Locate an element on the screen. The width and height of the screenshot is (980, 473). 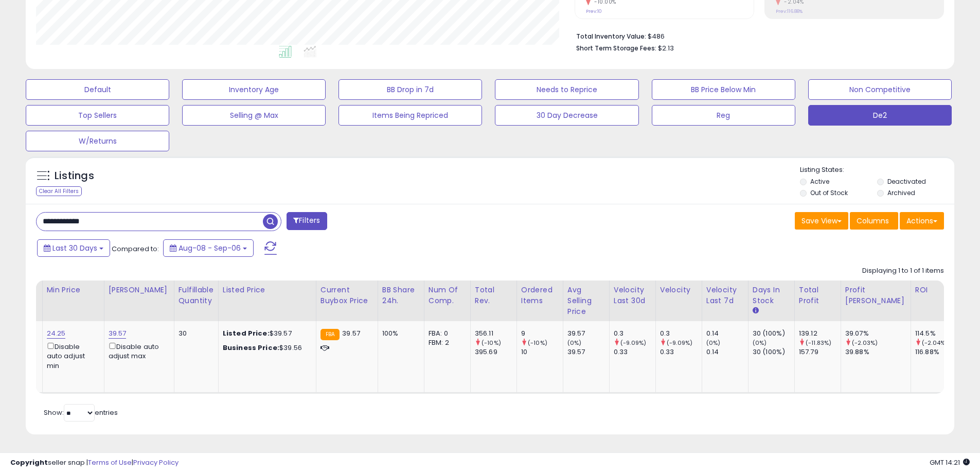
div: 39.07% is located at coordinates (877, 333).